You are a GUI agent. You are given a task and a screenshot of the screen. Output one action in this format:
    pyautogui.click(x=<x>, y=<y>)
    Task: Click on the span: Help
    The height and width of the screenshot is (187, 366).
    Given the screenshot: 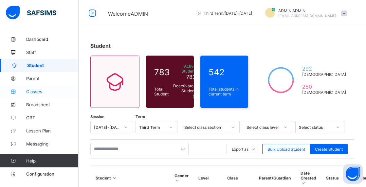 What is the action you would take?
    pyautogui.click(x=52, y=161)
    